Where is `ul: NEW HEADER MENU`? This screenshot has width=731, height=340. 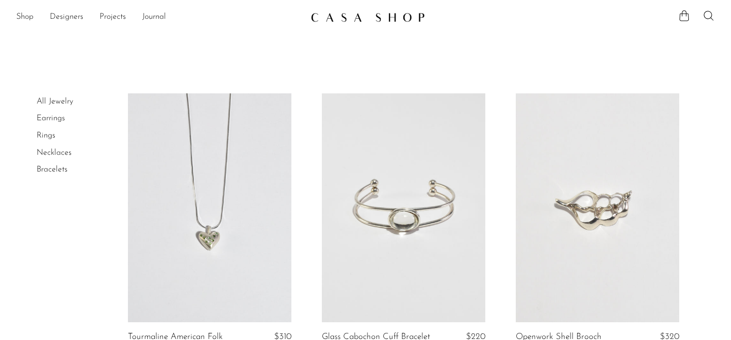 ul: NEW HEADER MENU is located at coordinates (159, 17).